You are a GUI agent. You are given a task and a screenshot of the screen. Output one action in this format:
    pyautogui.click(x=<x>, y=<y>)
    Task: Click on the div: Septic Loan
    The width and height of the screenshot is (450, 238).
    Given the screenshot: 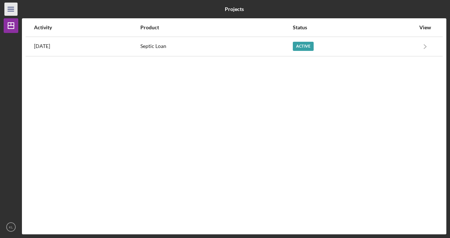 What is the action you would take?
    pyautogui.click(x=216, y=46)
    